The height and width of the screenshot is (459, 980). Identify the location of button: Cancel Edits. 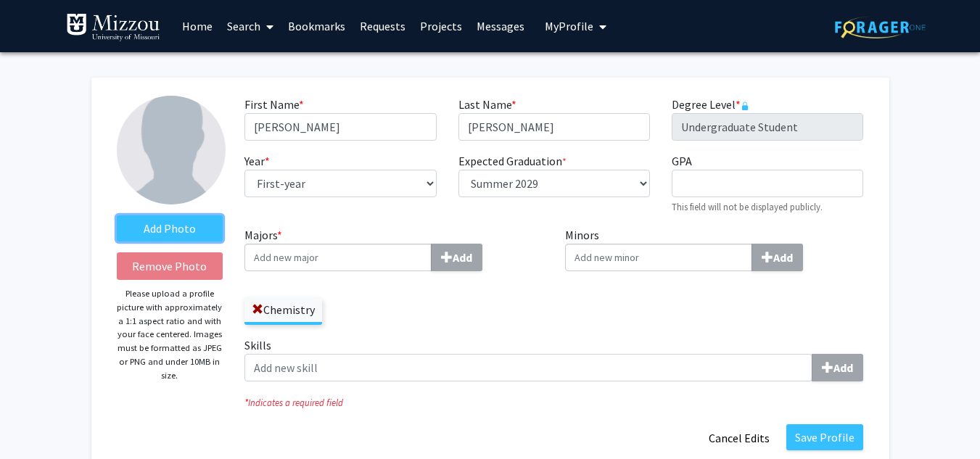
(739, 438).